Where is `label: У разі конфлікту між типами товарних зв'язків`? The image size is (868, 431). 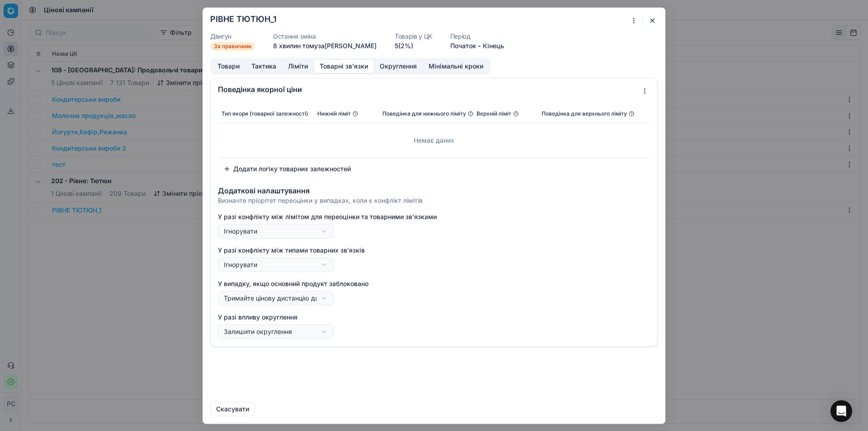 label: У разі конфлікту між типами товарних зв'язків is located at coordinates (434, 250).